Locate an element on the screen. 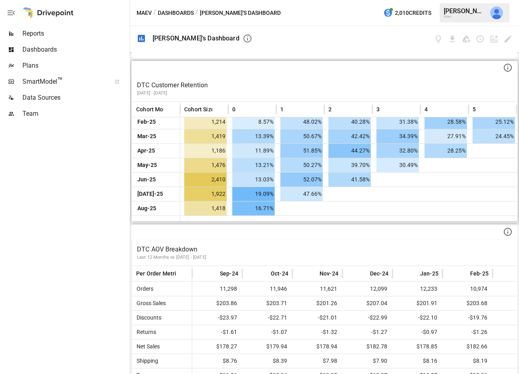 The width and height of the screenshot is (519, 374). span: 40.28% is located at coordinates (350, 122).